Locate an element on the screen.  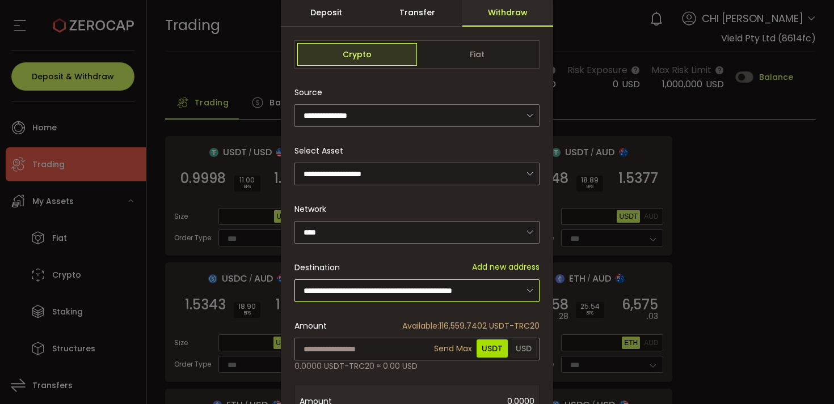
span: Fiat is located at coordinates (476, 54).